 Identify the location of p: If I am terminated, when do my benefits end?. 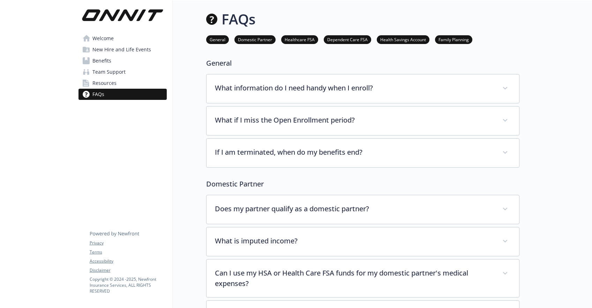
(354, 152).